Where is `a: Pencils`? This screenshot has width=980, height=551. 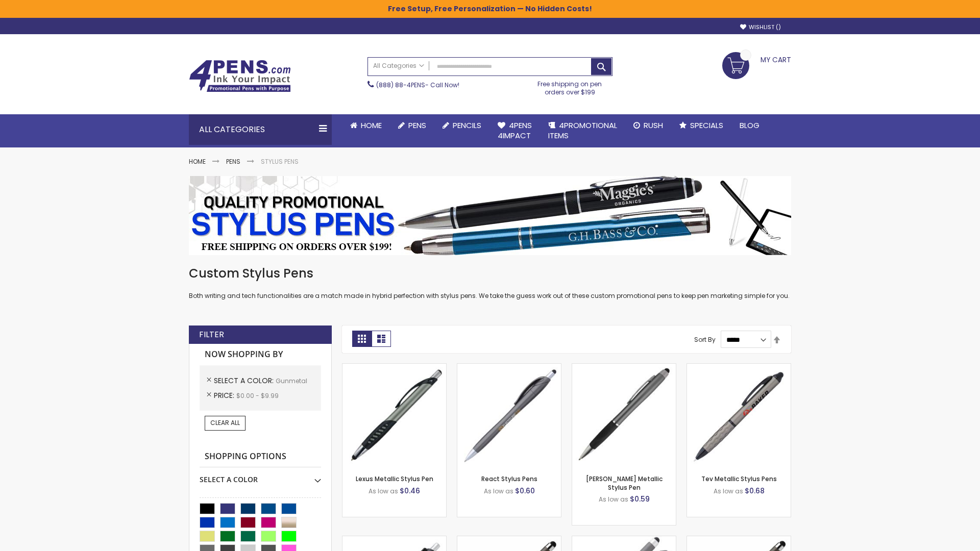 a: Pencils is located at coordinates (462, 126).